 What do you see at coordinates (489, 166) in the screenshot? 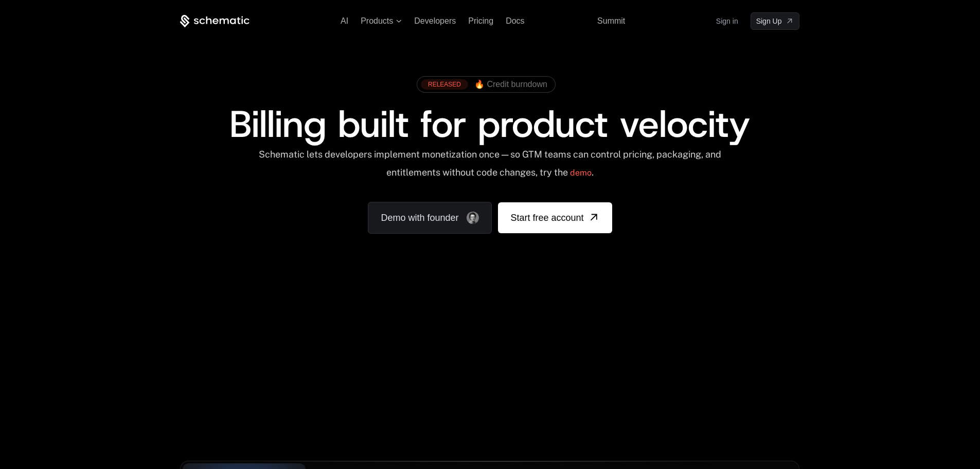
I see `div: Schematic lets developers implement monetization once — so GTM teams can control pricing, packagi...` at bounding box center [489, 166].